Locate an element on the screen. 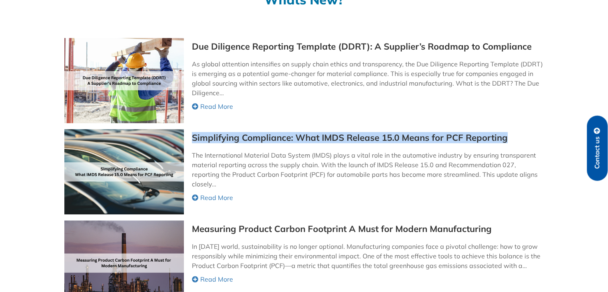 The width and height of the screenshot is (608, 292). a: Due Diligence Reporting Template (DDRT): A Supplier’s Roadmap to Compliance is located at coordinates (362, 46).